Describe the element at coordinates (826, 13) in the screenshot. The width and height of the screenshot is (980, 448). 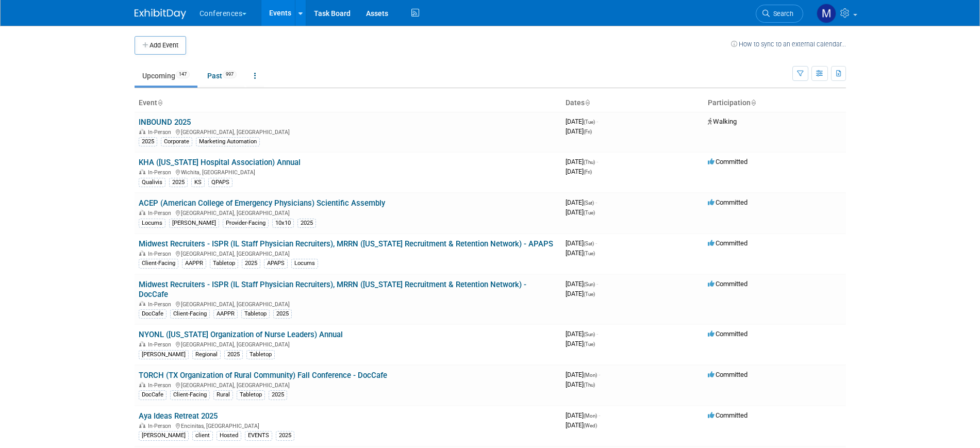
I see `img: Marygrace LeGros` at that location.